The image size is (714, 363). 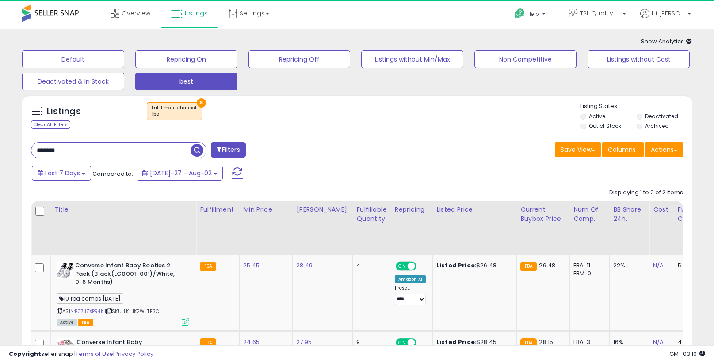 I want to click on span: Overview, so click(x=136, y=13).